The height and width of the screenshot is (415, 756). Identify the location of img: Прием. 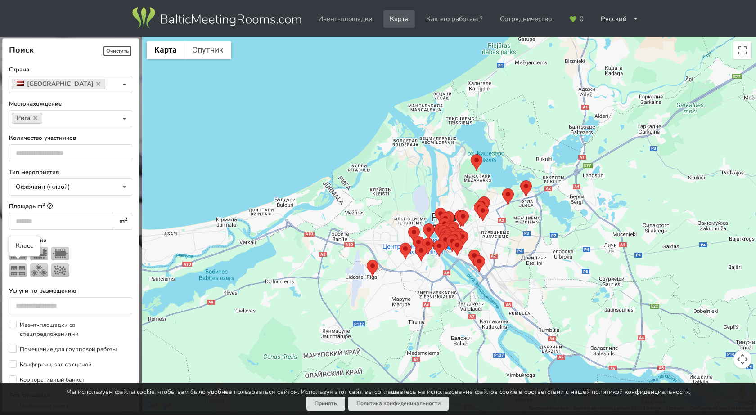
(60, 270).